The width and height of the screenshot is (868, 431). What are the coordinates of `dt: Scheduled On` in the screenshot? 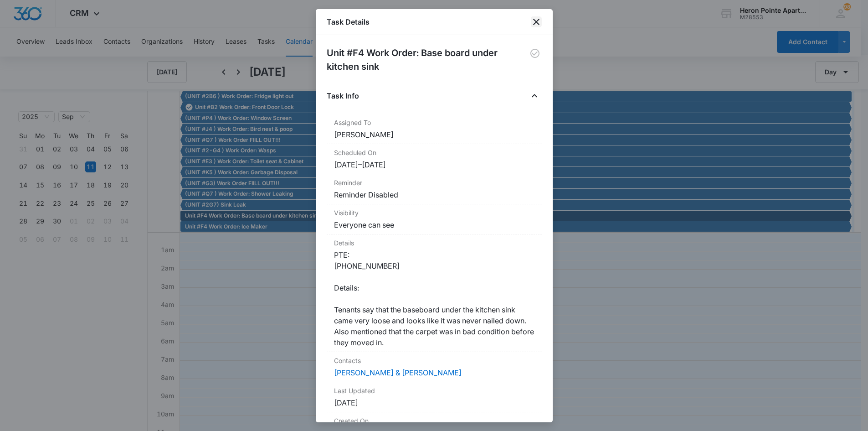 It's located at (435, 152).